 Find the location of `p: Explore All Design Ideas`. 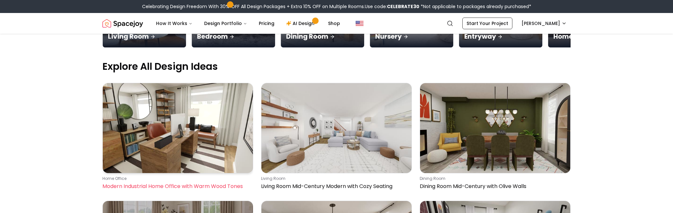

p: Explore All Design Ideas is located at coordinates (336, 67).